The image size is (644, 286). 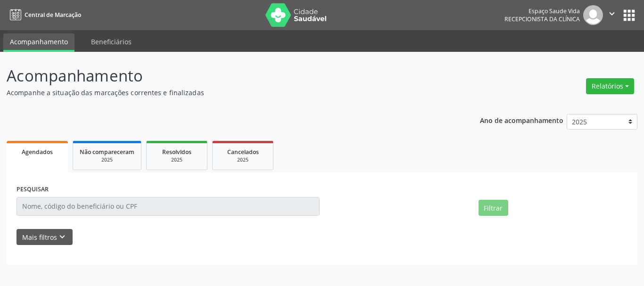 I want to click on p: Ano de acompanhamento, so click(x=522, y=120).